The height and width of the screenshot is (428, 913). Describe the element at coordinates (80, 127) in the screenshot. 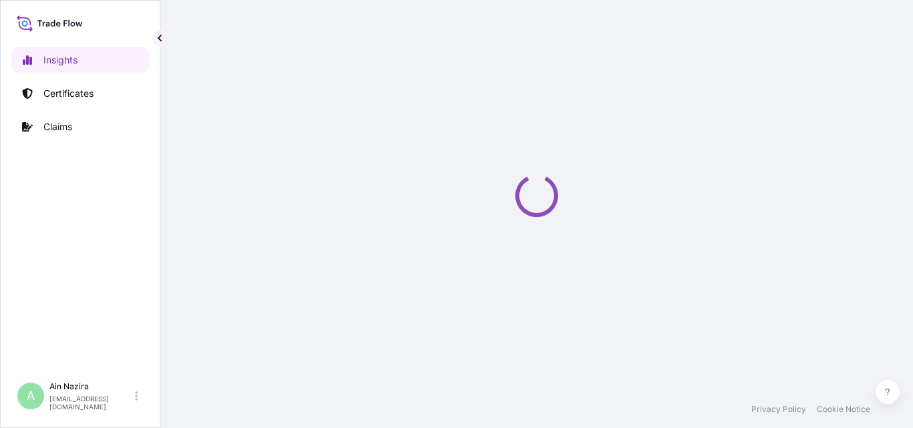

I see `a: Claims` at that location.